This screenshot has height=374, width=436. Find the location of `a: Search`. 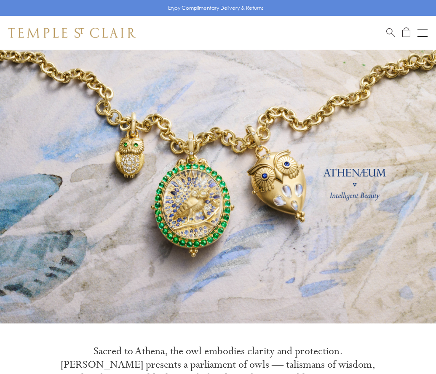

a: Search is located at coordinates (391, 32).